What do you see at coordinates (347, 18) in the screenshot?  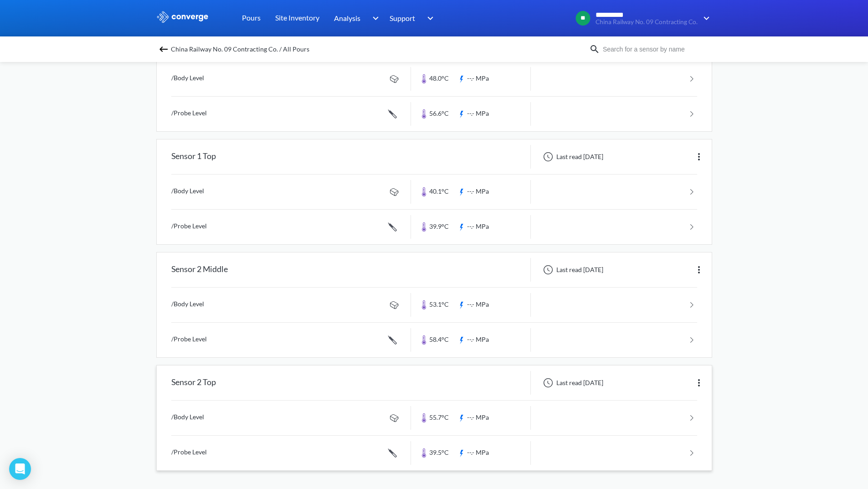 I see `span: Analysis` at bounding box center [347, 18].